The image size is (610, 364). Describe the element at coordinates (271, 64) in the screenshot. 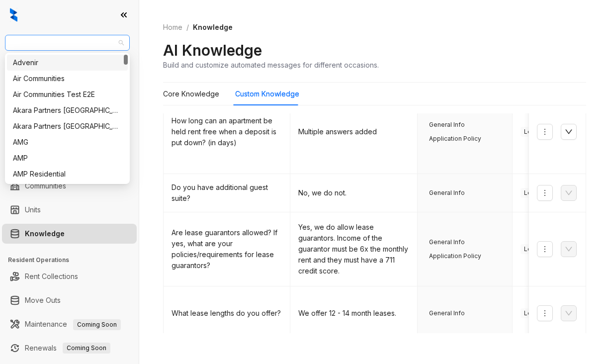

I see `div: Build and customize automated messages for different occasions.` at that location.